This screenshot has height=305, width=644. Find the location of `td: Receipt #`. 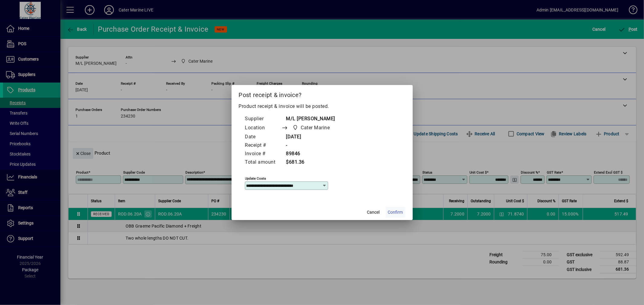

td: Receipt # is located at coordinates (263, 146).